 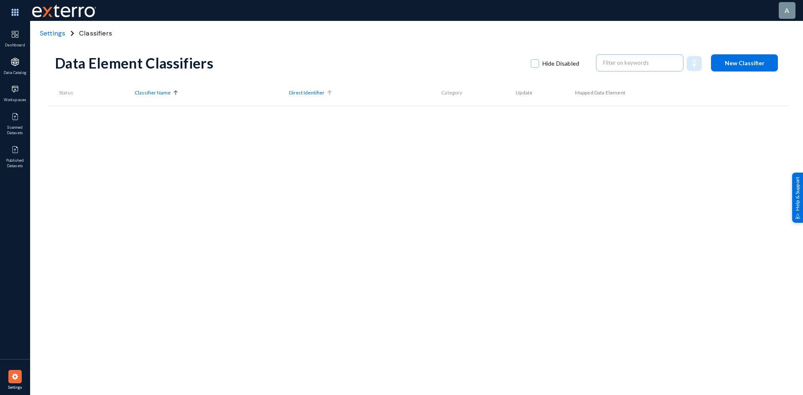 What do you see at coordinates (682, 93) in the screenshot?
I see `th: Mapped Data Element` at bounding box center [682, 93].